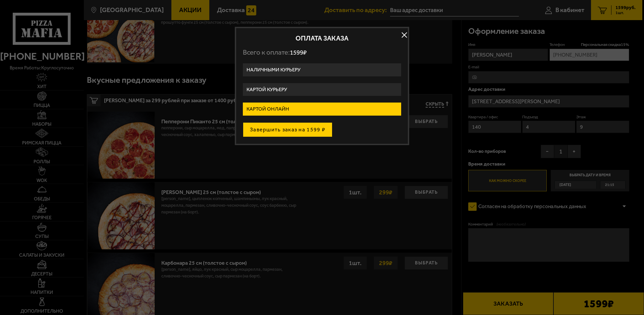  Describe the element at coordinates (322, 52) in the screenshot. I see `p: Всего к оплате:` at that location.